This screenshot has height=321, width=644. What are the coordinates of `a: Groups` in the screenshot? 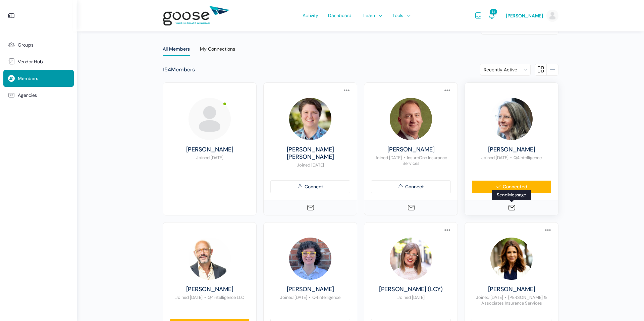 It's located at (39, 45).